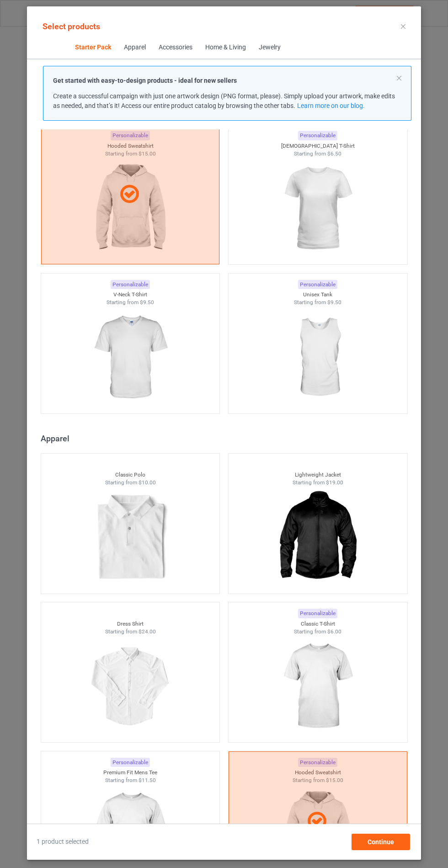 This screenshot has height=868, width=448. I want to click on div: V-Neck T-Shirt, so click(130, 294).